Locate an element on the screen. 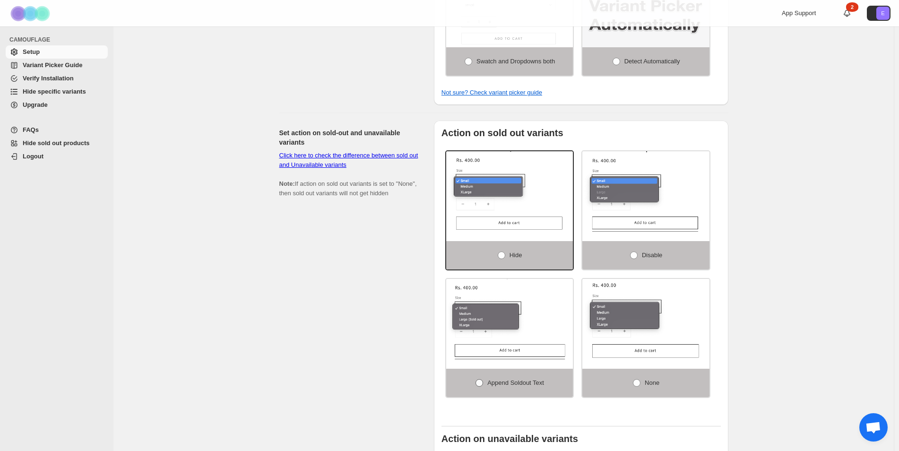 The height and width of the screenshot is (451, 899). span: Append soldout text is located at coordinates (516, 382).